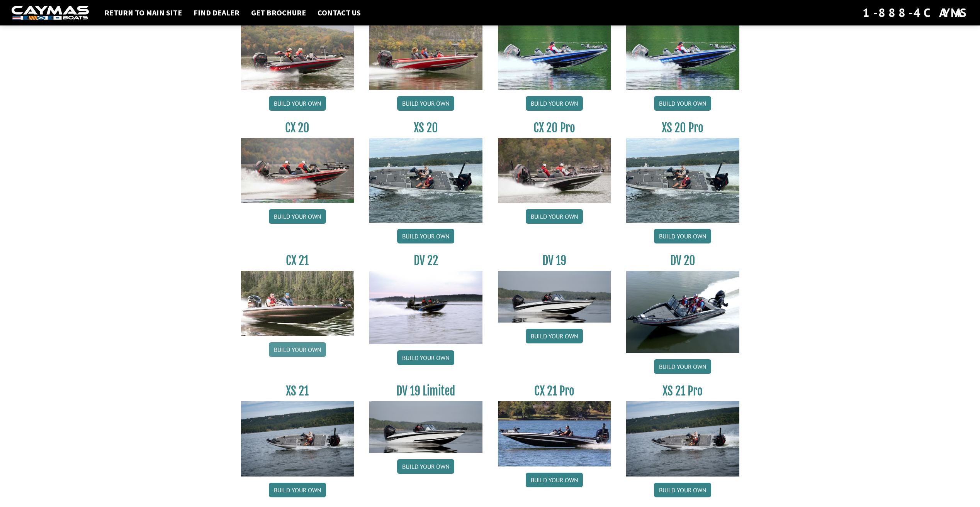 The height and width of the screenshot is (507, 980). I want to click on h3: DV 22, so click(426, 261).